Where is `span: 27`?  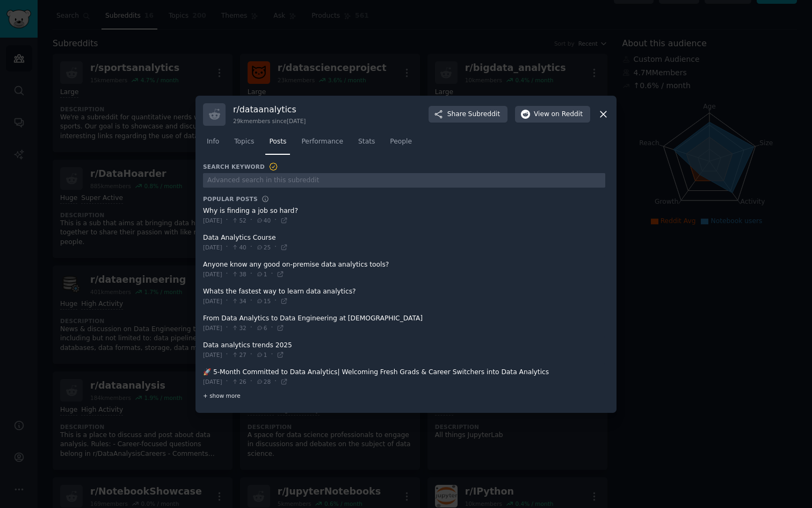
span: 27 is located at coordinates (239, 354).